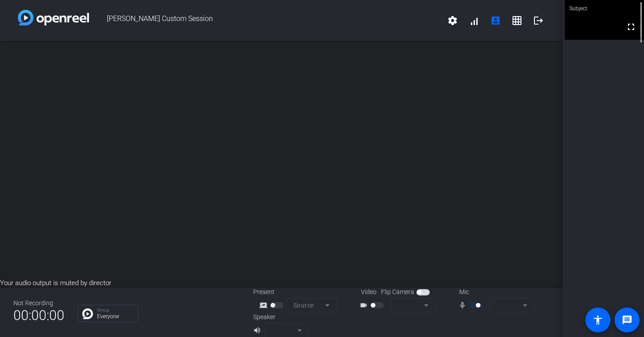 The height and width of the screenshot is (337, 644). I want to click on mat-icon: videocam_outline, so click(365, 306).